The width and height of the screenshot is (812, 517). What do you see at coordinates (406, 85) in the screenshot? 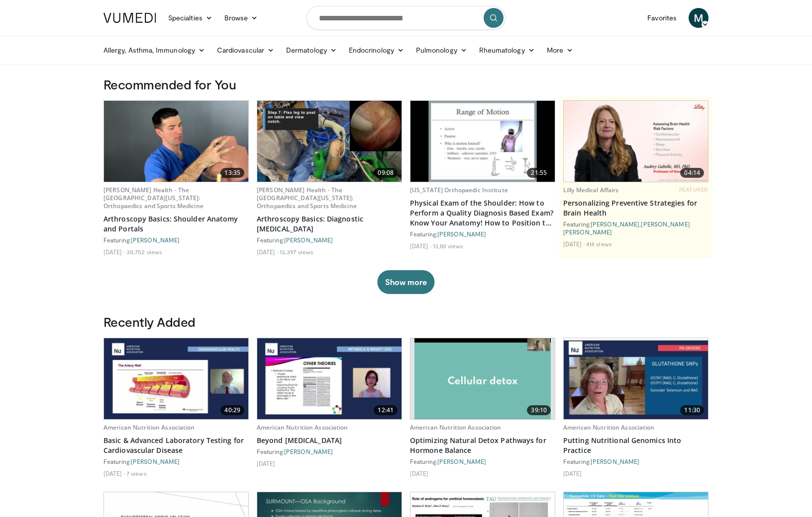
I see `h3: Recommended for You` at bounding box center [406, 85].